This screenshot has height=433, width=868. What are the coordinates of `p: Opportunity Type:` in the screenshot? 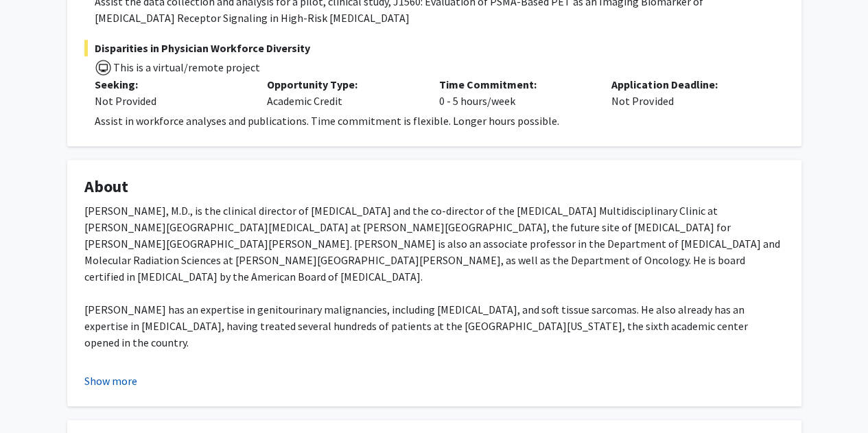 It's located at (342, 84).